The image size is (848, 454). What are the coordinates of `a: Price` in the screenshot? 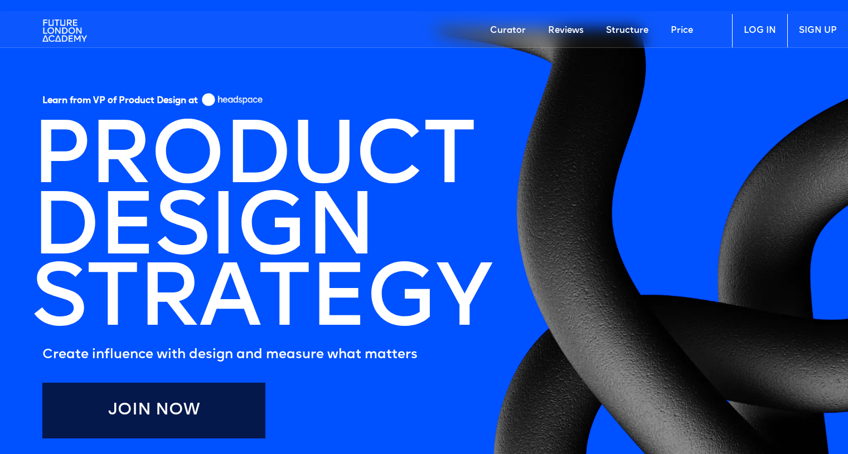 It's located at (682, 31).